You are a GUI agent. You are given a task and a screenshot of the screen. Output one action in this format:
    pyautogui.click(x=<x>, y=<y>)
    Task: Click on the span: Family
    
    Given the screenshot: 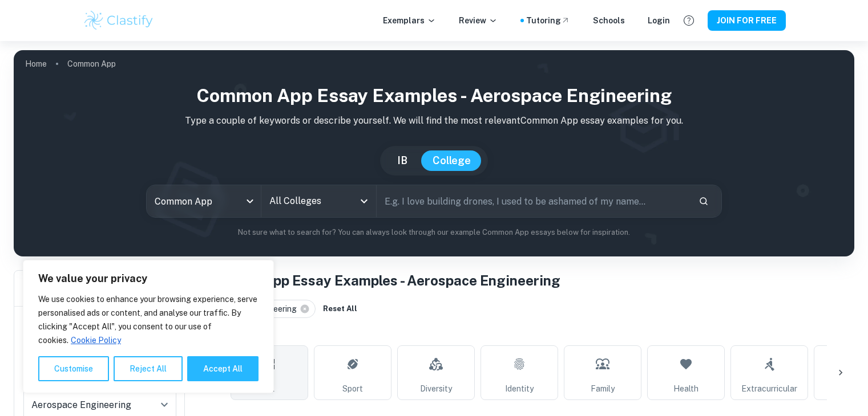 What is the action you would take?
    pyautogui.click(x=602, y=389)
    